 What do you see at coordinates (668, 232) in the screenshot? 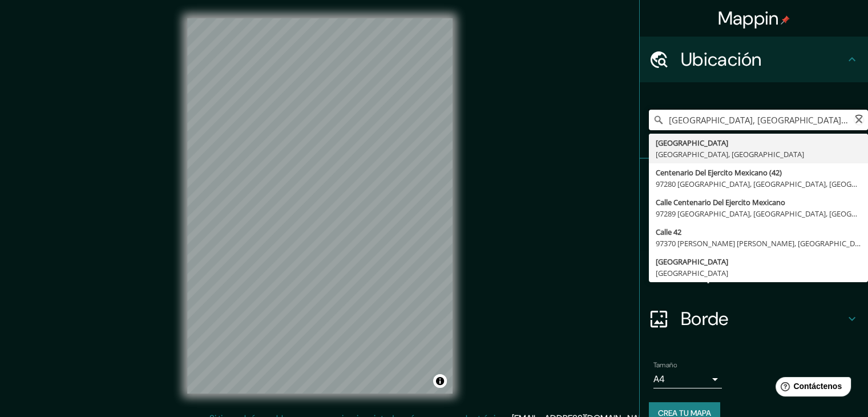
I see `font: Calle 42` at bounding box center [668, 232].